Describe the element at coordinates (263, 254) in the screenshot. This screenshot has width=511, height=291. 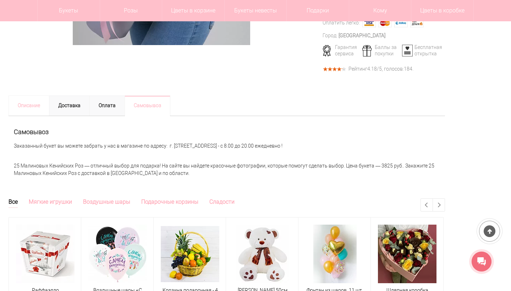
I see `img: Медведь Тони 50см` at that location.